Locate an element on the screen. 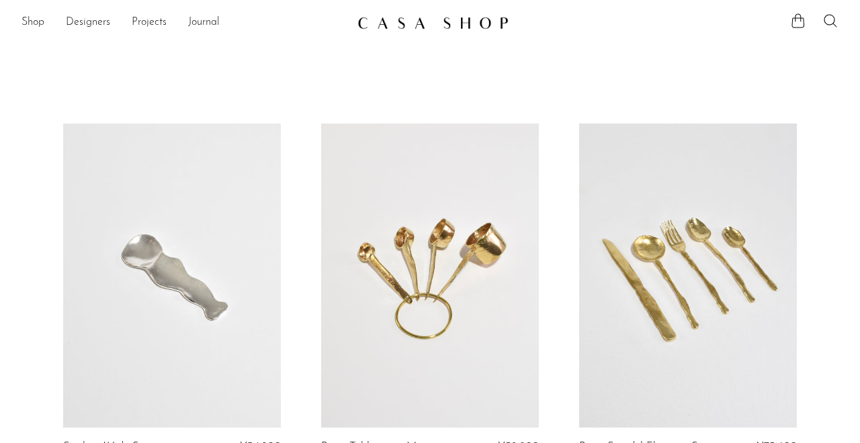 The width and height of the screenshot is (860, 443). a: Designers is located at coordinates (88, 23).